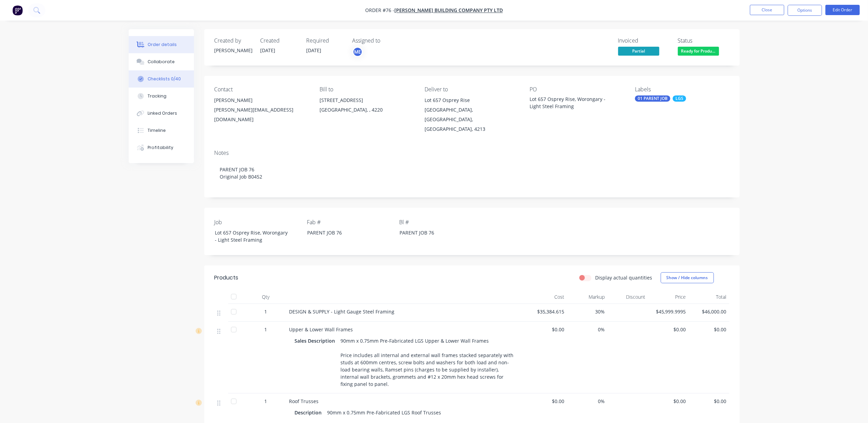 The height and width of the screenshot is (423, 868). What do you see at coordinates (161, 44) in the screenshot?
I see `button: Order details` at bounding box center [161, 44].